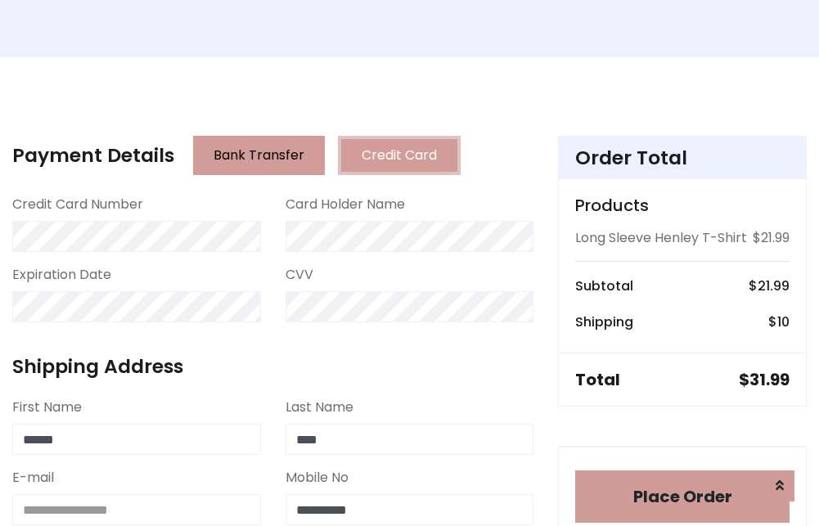  I want to click on h5: Total, so click(597, 380).